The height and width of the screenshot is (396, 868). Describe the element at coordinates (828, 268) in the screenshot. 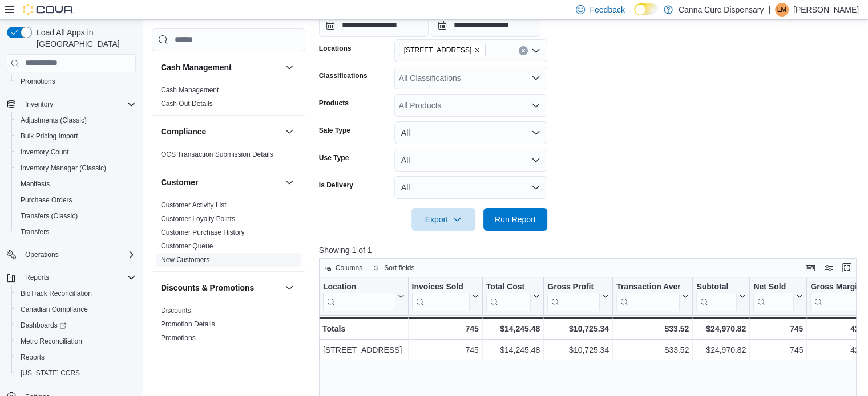

I see `button: Display options` at that location.